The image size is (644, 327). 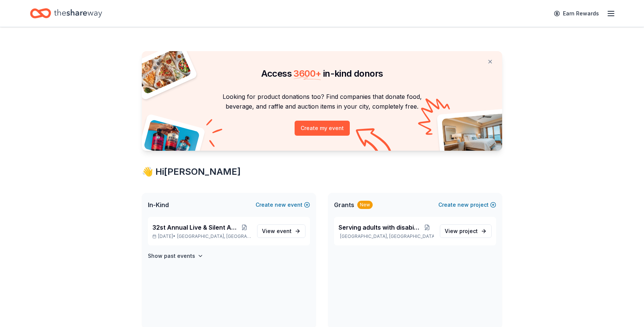 What do you see at coordinates (66, 13) in the screenshot?
I see `a: Home` at bounding box center [66, 13].